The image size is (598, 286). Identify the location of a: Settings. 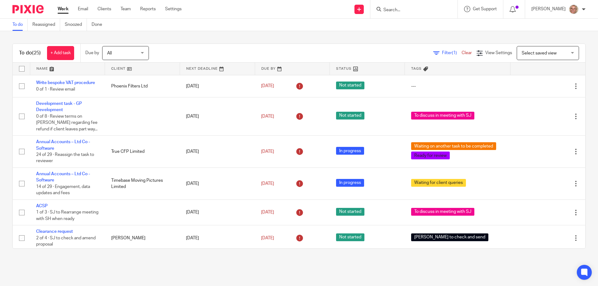
(173, 9).